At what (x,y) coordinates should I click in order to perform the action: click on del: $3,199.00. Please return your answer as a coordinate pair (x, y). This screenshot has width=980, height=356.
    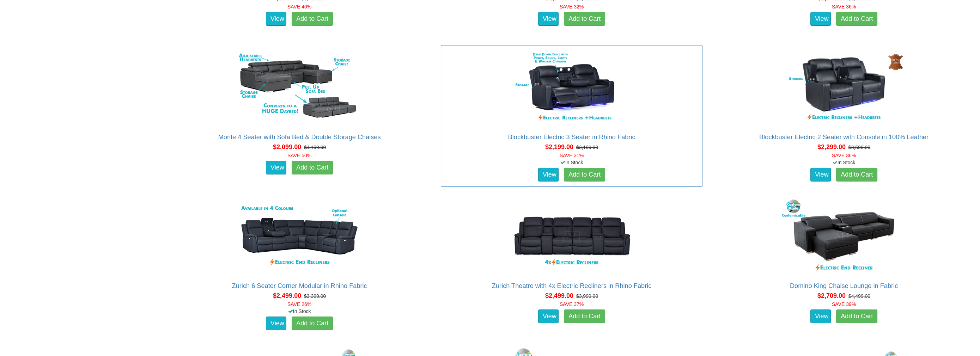
    Looking at the image, I should click on (587, 148).